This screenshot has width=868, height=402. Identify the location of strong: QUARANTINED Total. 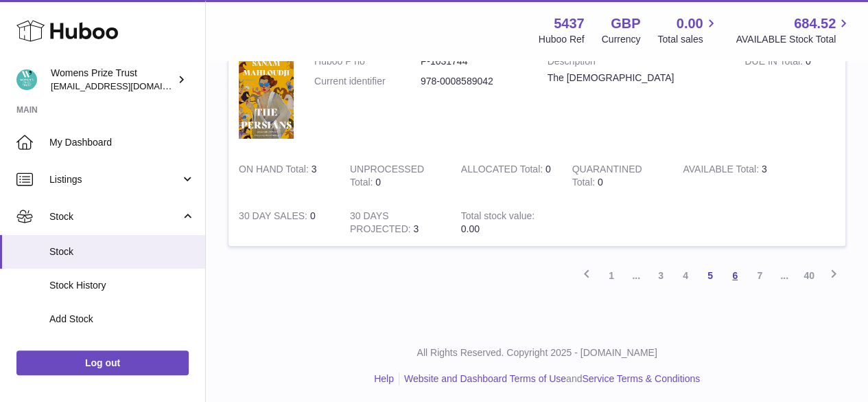
(607, 177).